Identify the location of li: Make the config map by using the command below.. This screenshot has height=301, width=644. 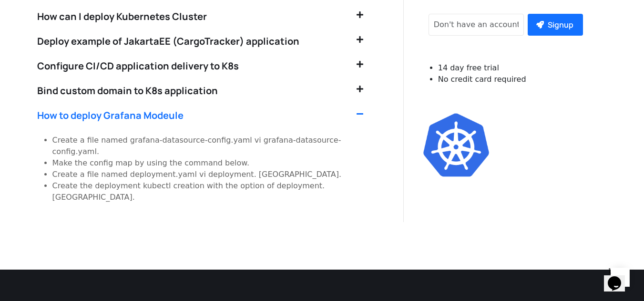
(207, 163).